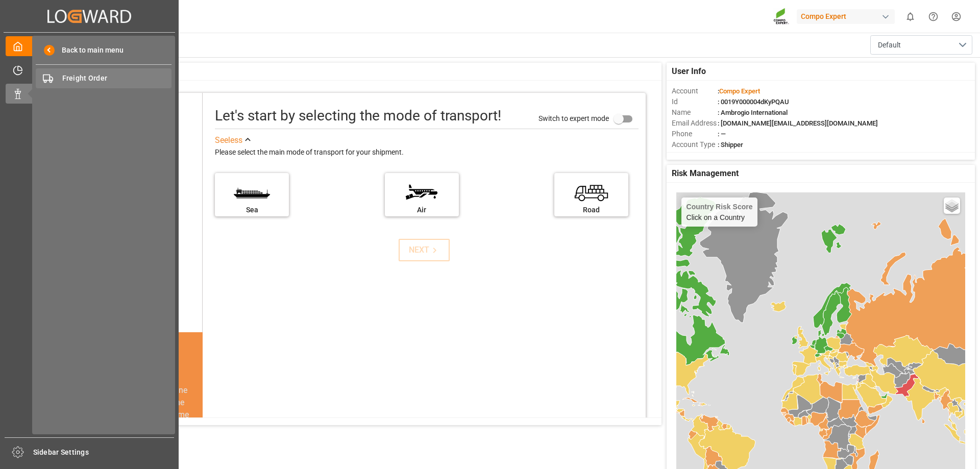 The width and height of the screenshot is (980, 469). What do you see at coordinates (921, 45) in the screenshot?
I see `button: open menu` at bounding box center [921, 45].